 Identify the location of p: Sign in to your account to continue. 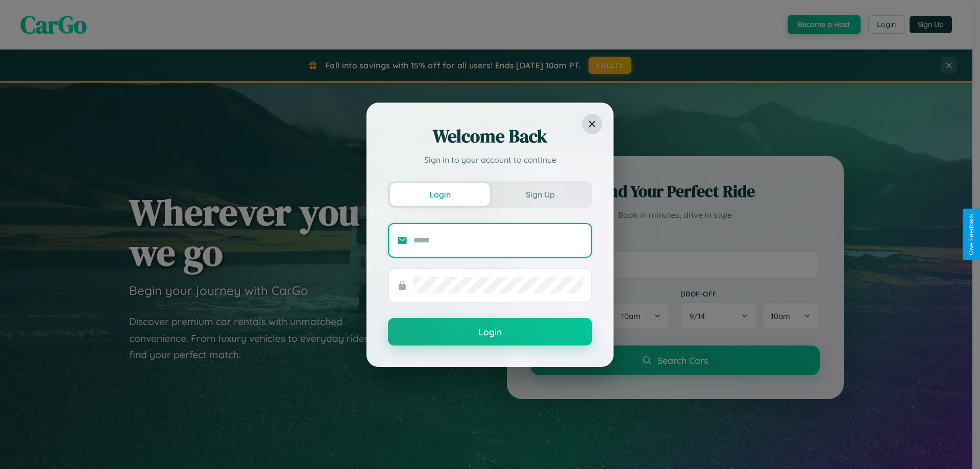
(490, 160).